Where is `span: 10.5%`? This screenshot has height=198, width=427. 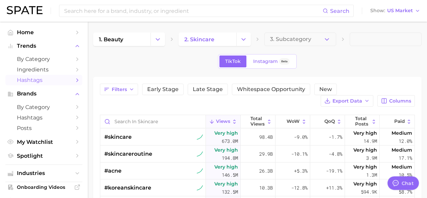
span: 10.5% is located at coordinates (406, 175).